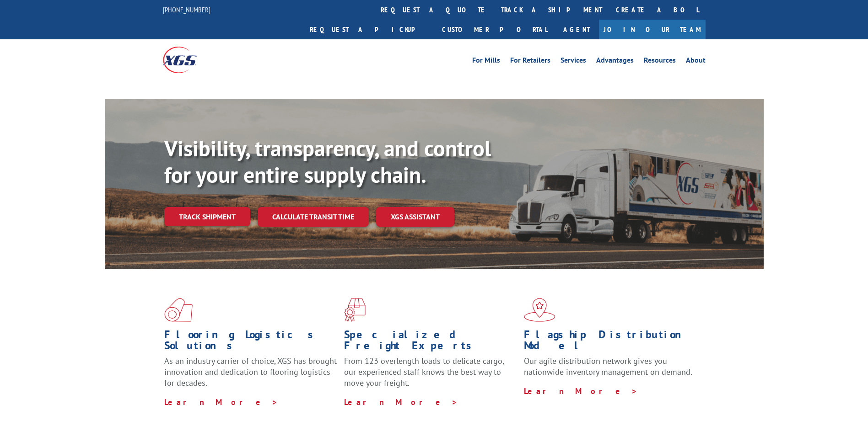 The height and width of the screenshot is (426, 868). Describe the element at coordinates (615, 62) in the screenshot. I see `a: Advantages` at that location.